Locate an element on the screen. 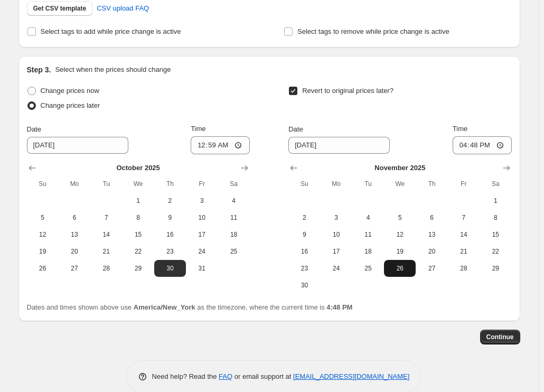 Image resolution: width=544 pixels, height=392 pixels. button: Friday October 31 2025 is located at coordinates (202, 268).